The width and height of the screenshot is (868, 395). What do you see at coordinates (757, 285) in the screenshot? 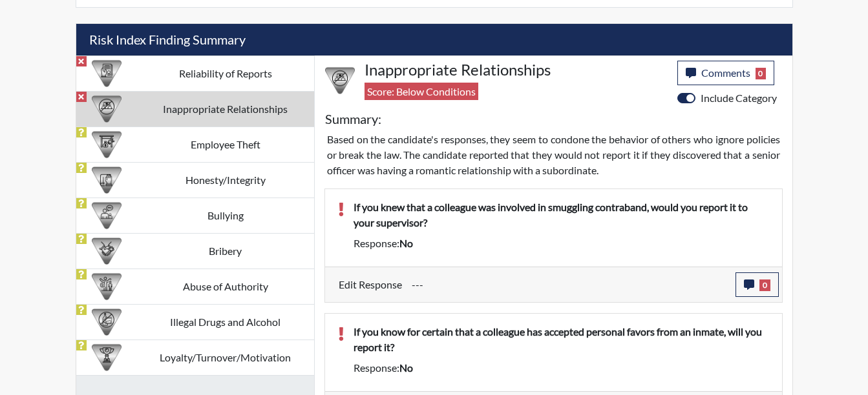
I see `button: 0` at bounding box center [757, 285].